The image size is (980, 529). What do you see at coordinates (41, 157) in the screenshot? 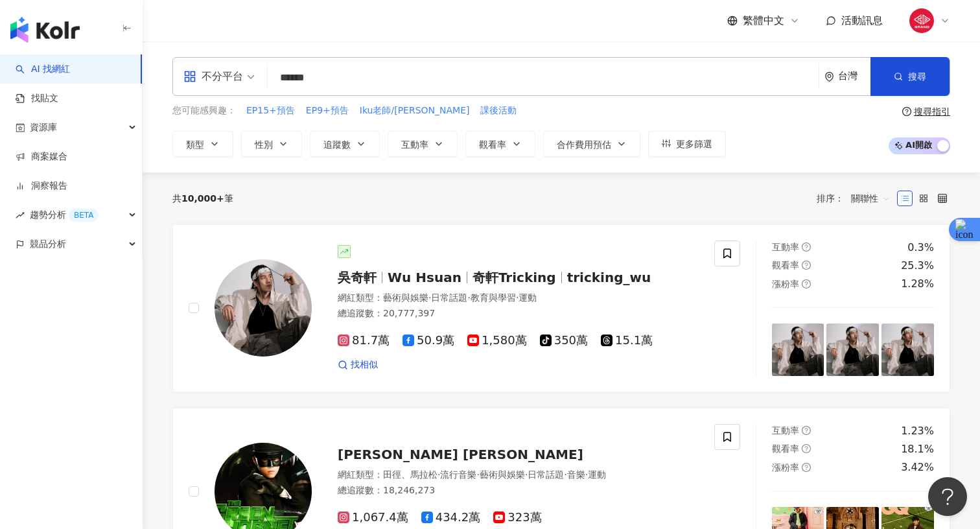
I see `a: 商案媒合` at bounding box center [41, 157].